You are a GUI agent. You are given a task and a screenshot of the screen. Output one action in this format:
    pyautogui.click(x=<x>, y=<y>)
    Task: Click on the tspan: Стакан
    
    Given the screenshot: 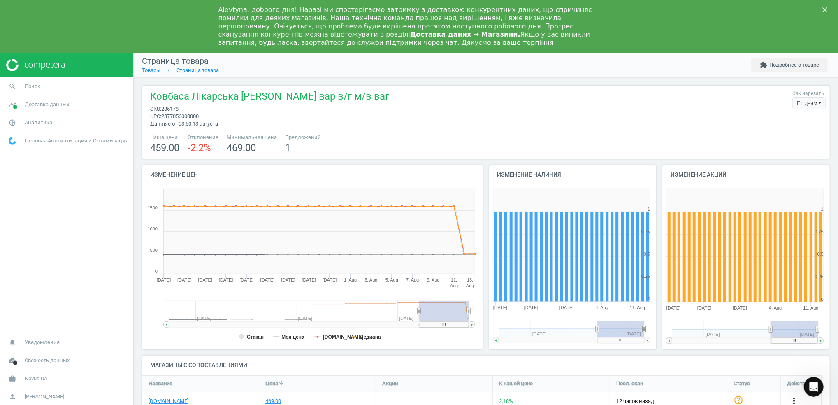 What is the action you would take?
    pyautogui.click(x=255, y=337)
    